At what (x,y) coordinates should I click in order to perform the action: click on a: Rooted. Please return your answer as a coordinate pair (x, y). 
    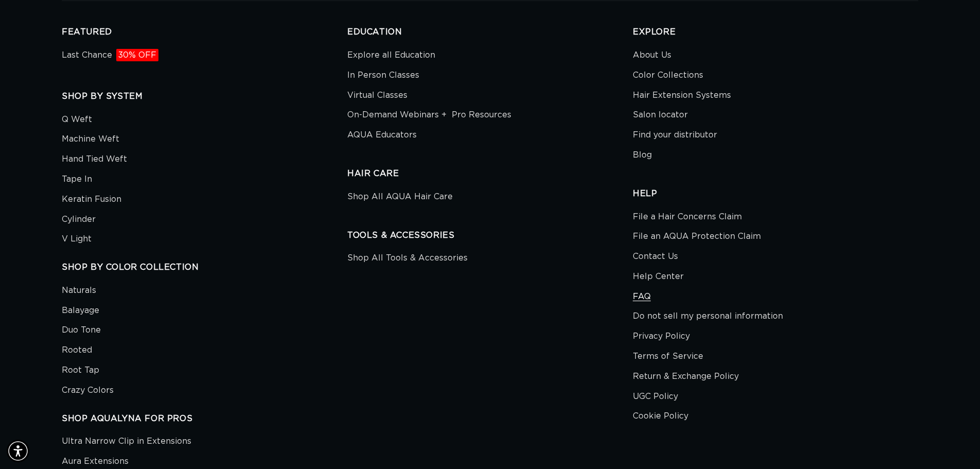
    Looking at the image, I should click on (76, 350).